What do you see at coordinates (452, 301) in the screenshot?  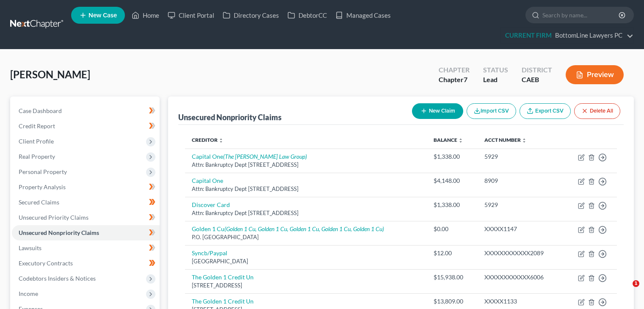 I see `div: $13,809.00` at bounding box center [452, 301].